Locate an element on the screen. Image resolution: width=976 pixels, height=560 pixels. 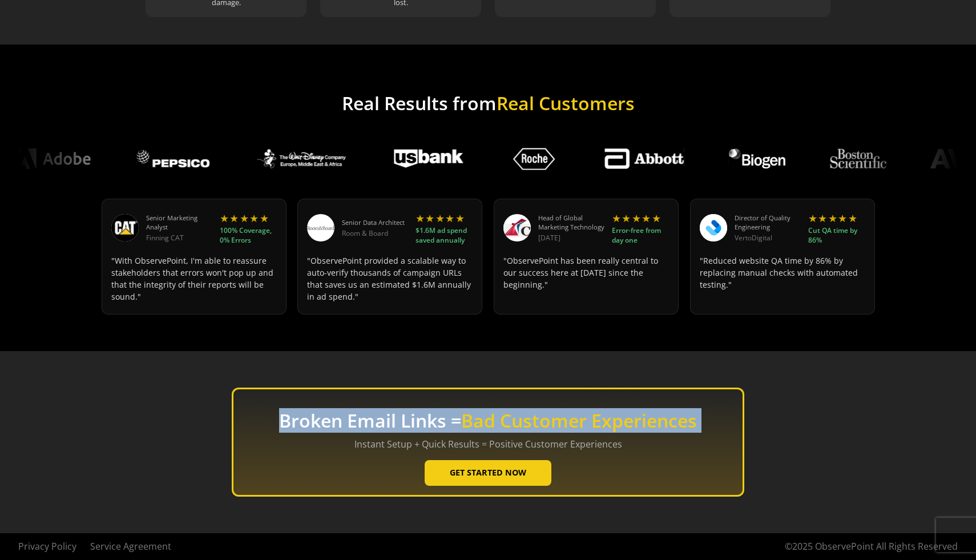
h2: Broken Email Links = is located at coordinates (488, 421).